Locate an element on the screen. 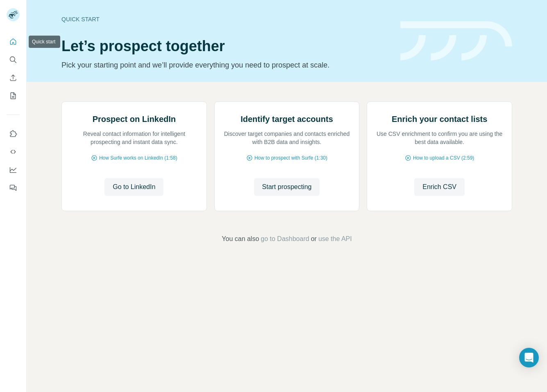 This screenshot has width=547, height=392. button: go to Dashboard is located at coordinates (285, 239).